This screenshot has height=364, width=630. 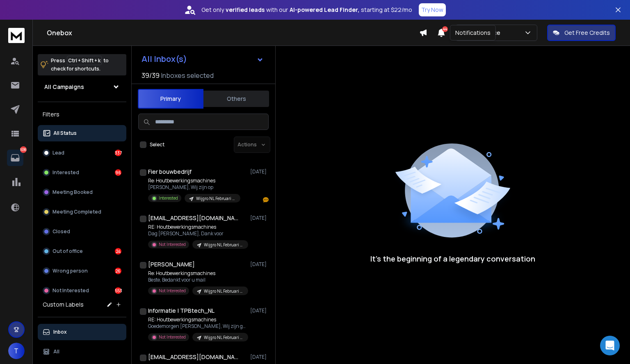 What do you see at coordinates (73, 192) in the screenshot?
I see `p: Meeting Booked` at bounding box center [73, 192].